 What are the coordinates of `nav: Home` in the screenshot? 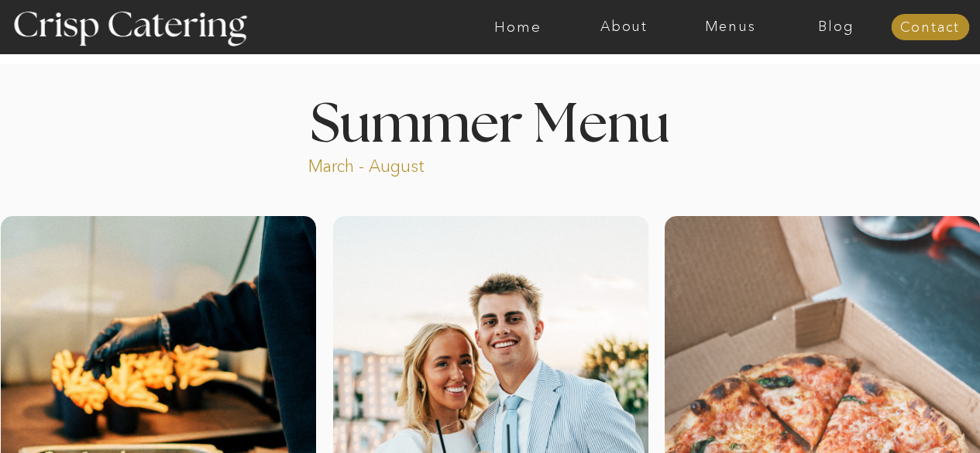 It's located at (518, 27).